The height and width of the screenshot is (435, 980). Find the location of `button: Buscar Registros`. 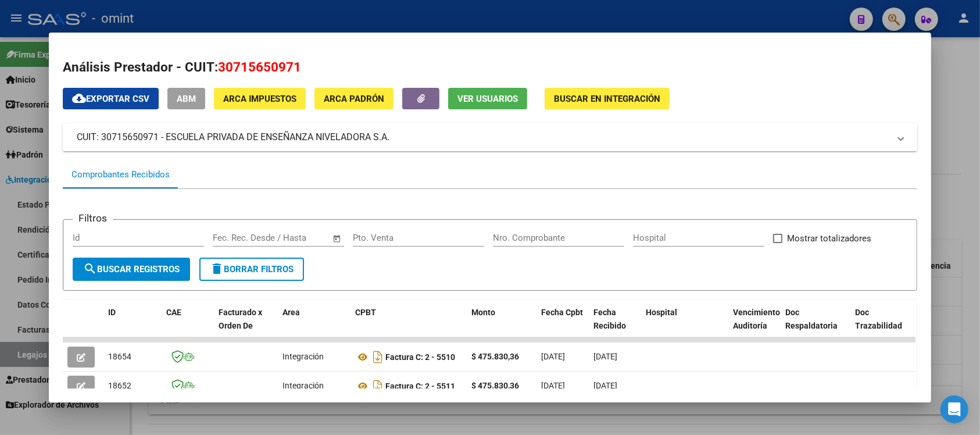

button: Buscar Registros is located at coordinates (131, 269).